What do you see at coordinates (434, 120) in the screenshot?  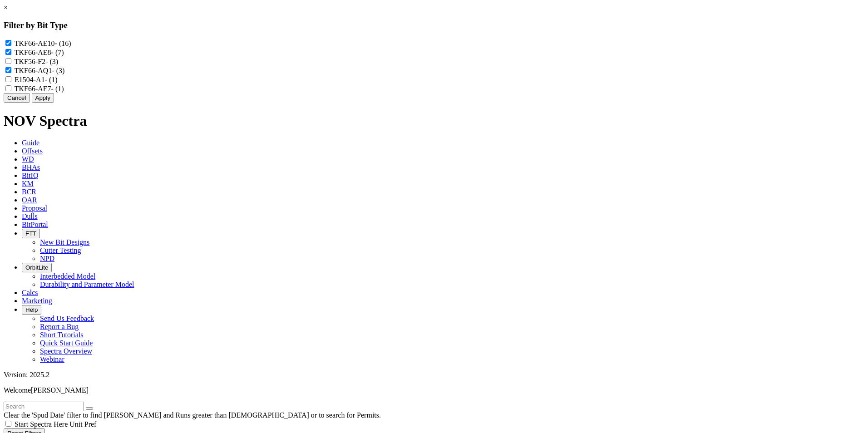 I see `h1: NOV Spectra` at bounding box center [434, 120].